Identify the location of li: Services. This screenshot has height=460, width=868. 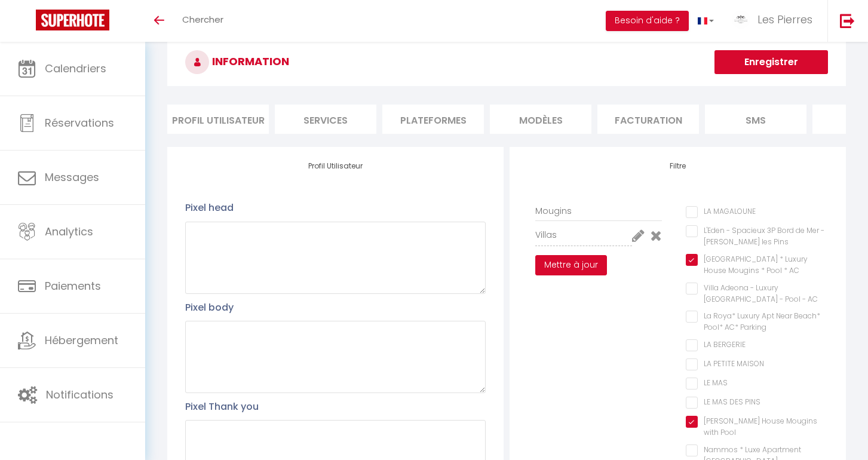
(326, 119).